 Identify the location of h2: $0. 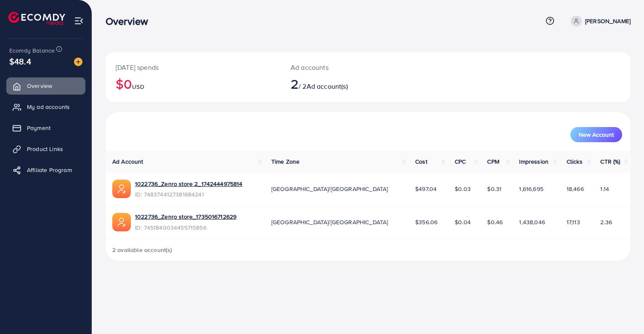
(193, 84).